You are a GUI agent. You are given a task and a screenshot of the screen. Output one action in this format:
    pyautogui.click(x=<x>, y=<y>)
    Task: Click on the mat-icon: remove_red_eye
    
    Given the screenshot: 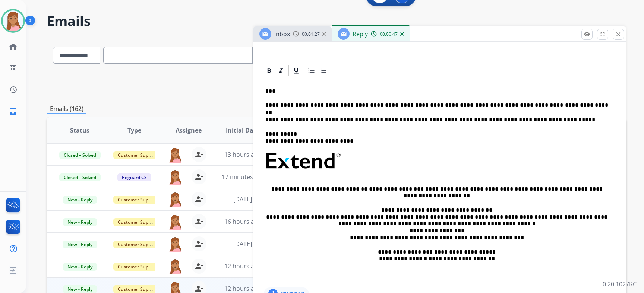 What is the action you would take?
    pyautogui.click(x=587, y=34)
    